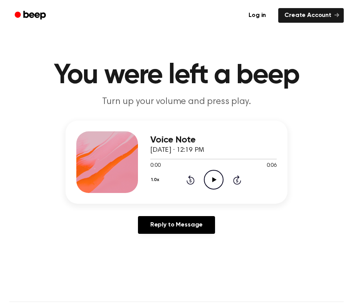  I want to click on a: Reply to Message, so click(176, 225).